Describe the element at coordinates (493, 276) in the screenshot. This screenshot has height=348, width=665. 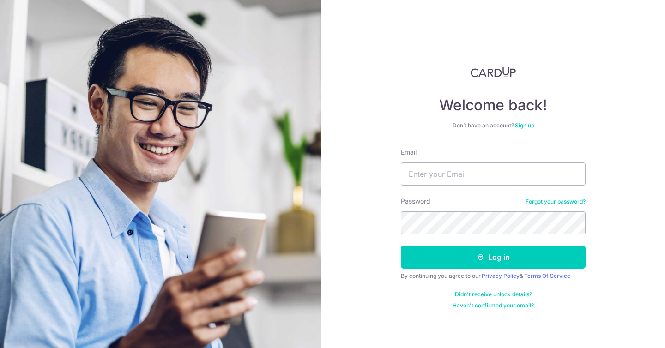
I see `div: By continuing you agree to our &` at that location.